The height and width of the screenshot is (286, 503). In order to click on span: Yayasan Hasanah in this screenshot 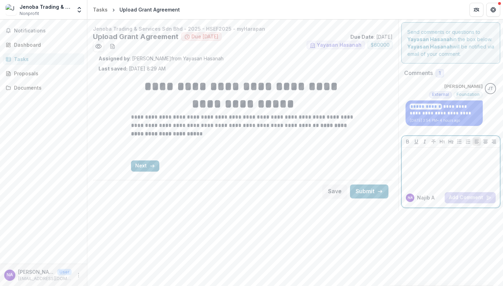, I will do `click(339, 45)`.